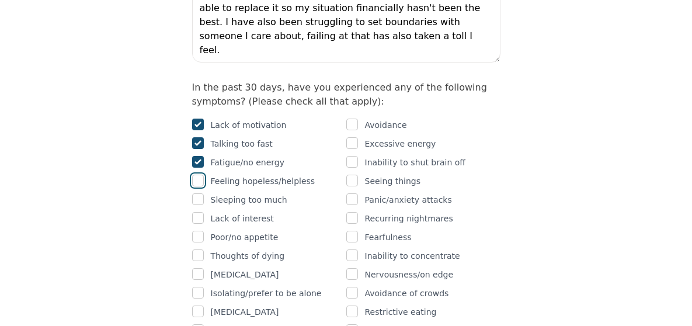  Describe the element at coordinates (339, 94) in the screenshot. I see `label: In the past 30 days, have you experienced any of the following symptoms? (Please check all that a...` at that location.